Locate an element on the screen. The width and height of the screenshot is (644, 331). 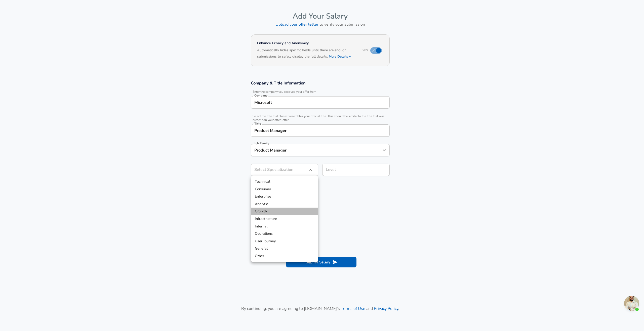
li: Operations is located at coordinates (285, 234).